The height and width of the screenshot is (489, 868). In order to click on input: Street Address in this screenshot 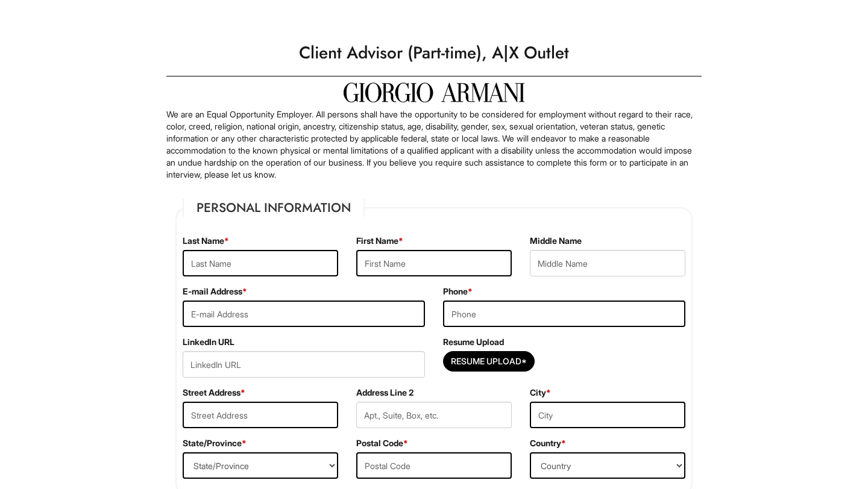, I will do `click(260, 415)`.